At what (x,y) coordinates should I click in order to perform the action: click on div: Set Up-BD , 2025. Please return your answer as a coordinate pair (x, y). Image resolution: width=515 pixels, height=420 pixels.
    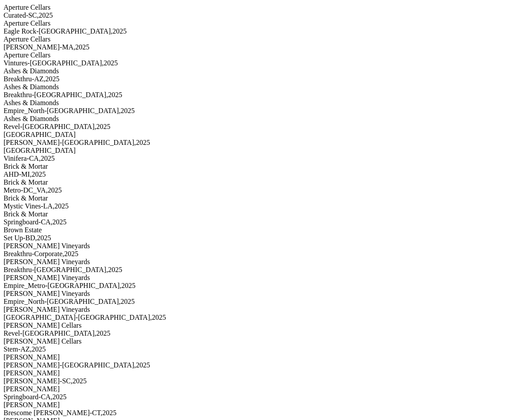
    Looking at the image, I should click on (257, 238).